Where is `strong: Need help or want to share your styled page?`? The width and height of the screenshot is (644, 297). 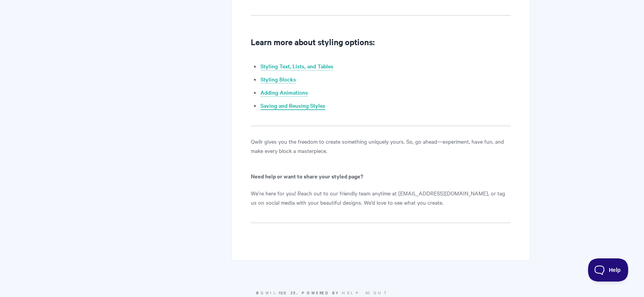 strong: Need help or want to share your styled page? is located at coordinates (307, 176).